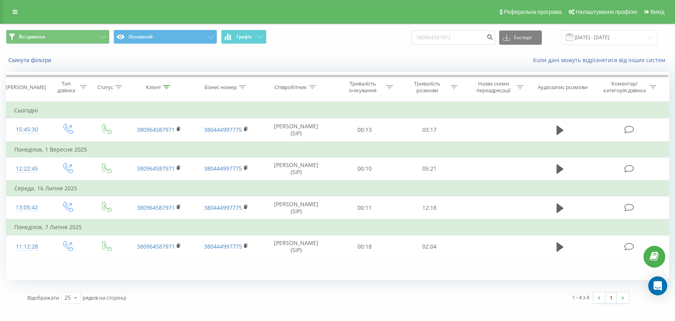 The image size is (675, 321). What do you see at coordinates (365, 168) in the screenshot?
I see `td: 00:10` at bounding box center [365, 168].